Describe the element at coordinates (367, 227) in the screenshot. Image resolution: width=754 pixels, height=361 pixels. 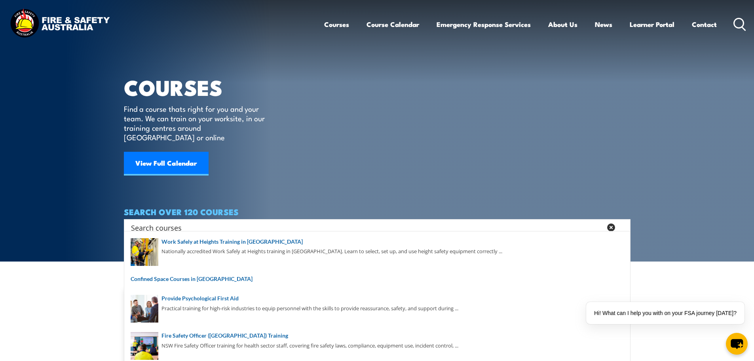
I see `input: Search input` at that location.